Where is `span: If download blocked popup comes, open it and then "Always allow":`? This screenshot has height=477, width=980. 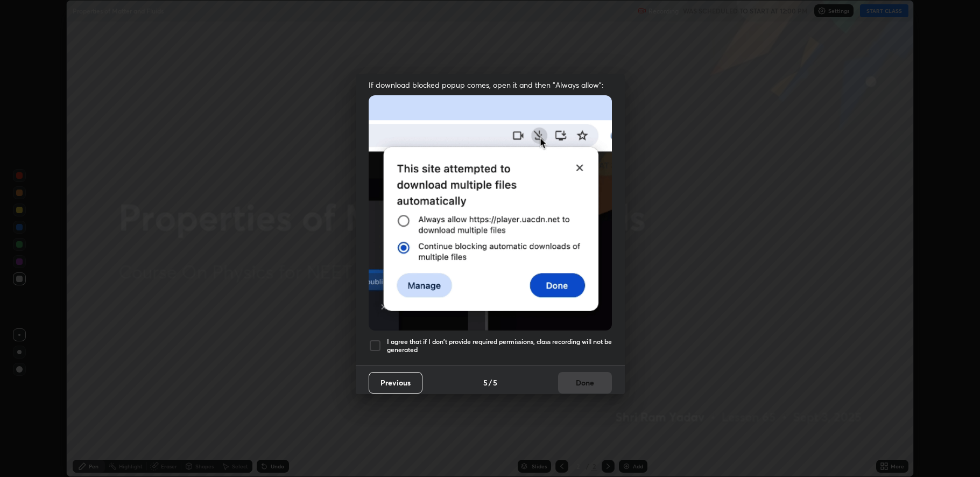
span: If download blocked popup comes, open it and then "Always allow": is located at coordinates (491, 84).